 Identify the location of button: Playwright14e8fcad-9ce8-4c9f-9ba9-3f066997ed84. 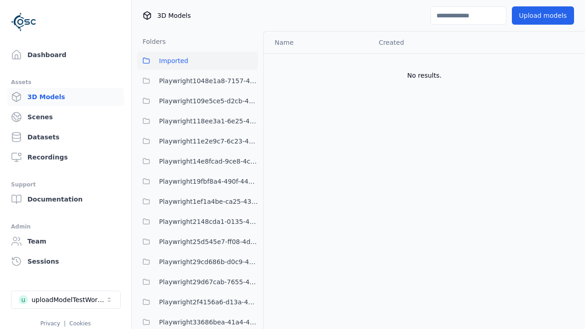
(197, 161).